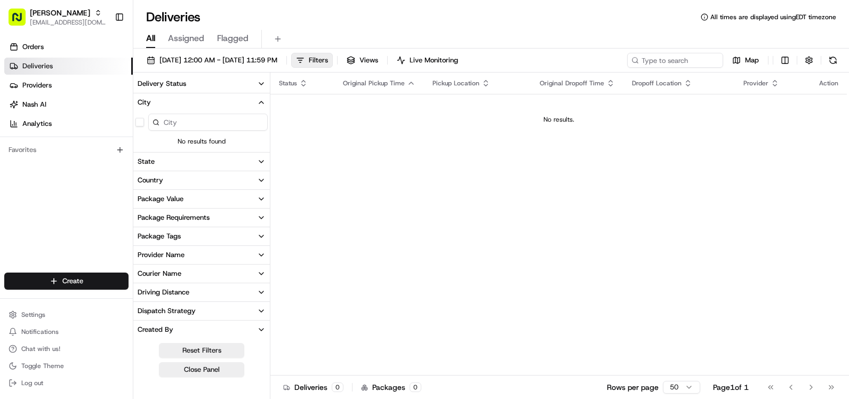  I want to click on button: Dispatch Strategy, so click(202, 311).